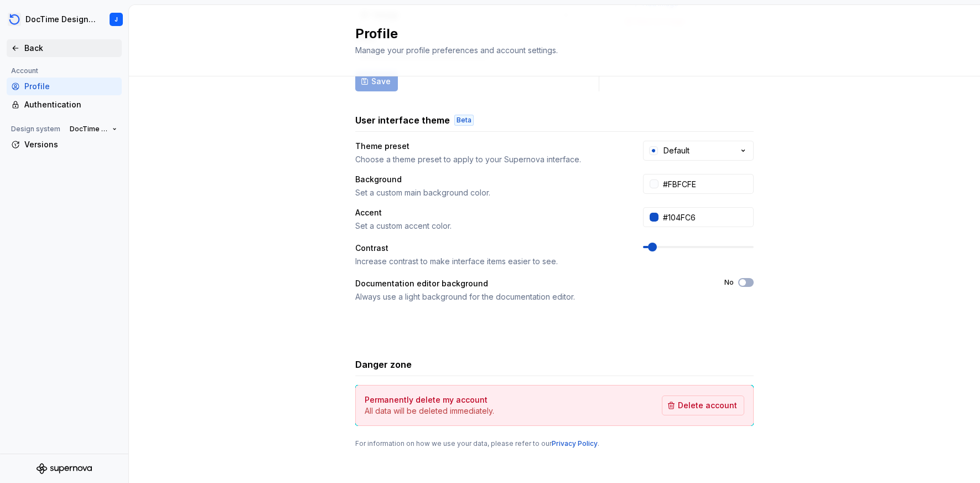  I want to click on div: Design system, so click(36, 129).